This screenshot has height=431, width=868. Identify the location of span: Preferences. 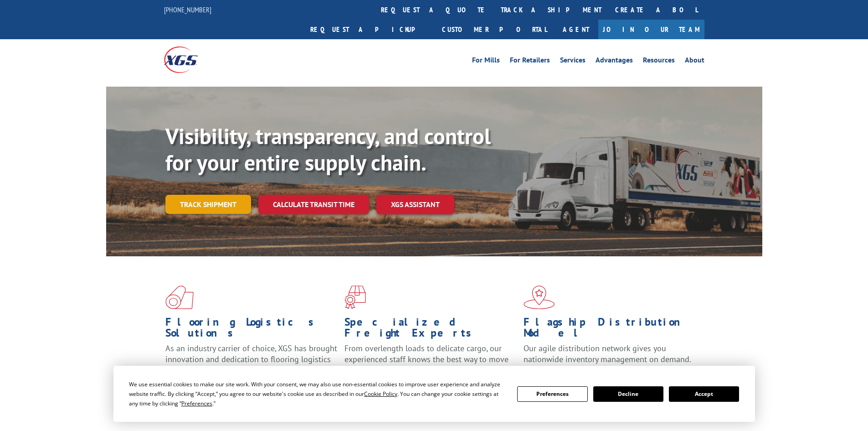
(197, 403).